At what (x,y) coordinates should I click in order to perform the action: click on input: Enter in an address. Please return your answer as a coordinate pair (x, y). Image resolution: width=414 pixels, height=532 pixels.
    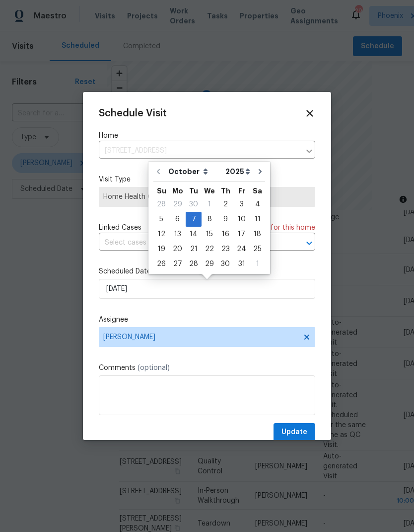
    Looking at the image, I should click on (200, 150).